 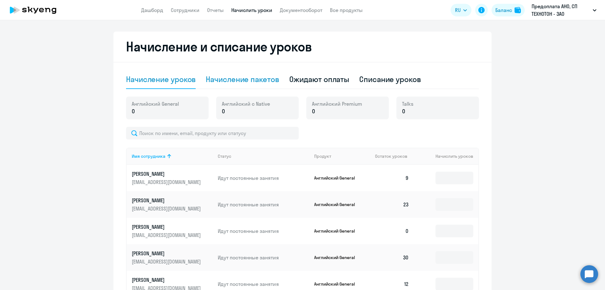 What do you see at coordinates (392, 257) in the screenshot?
I see `td: 30` at bounding box center [392, 257].